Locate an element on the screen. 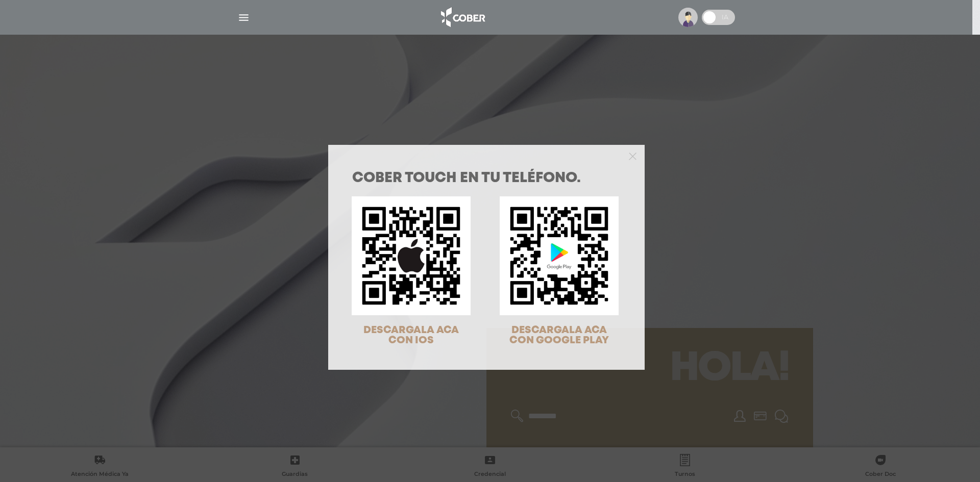 This screenshot has height=482, width=980. button: Close is located at coordinates (633, 155).